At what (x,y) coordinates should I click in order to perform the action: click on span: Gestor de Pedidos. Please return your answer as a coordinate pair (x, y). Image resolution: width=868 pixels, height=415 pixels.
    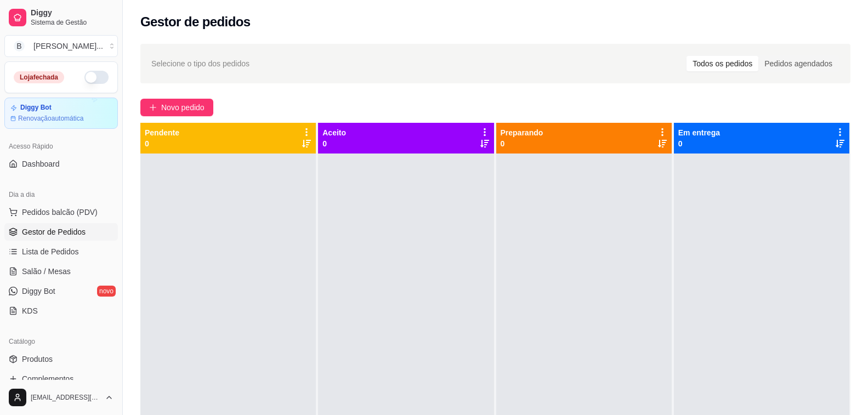
    Looking at the image, I should click on (54, 232).